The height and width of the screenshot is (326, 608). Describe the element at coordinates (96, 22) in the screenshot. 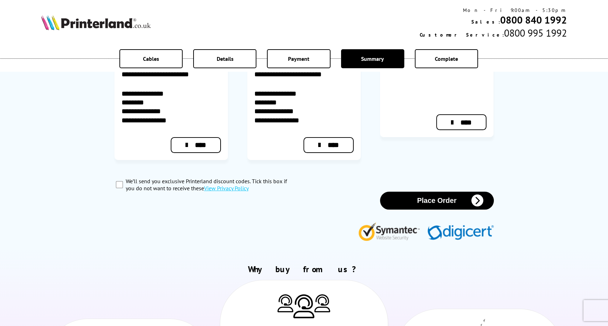

I see `img: Printerland Logo` at that location.